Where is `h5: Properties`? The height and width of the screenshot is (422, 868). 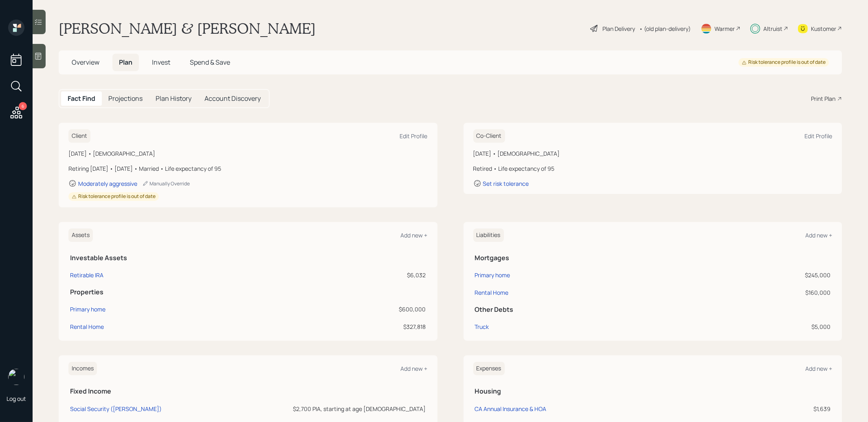
h5: Properties is located at coordinates (248, 292).